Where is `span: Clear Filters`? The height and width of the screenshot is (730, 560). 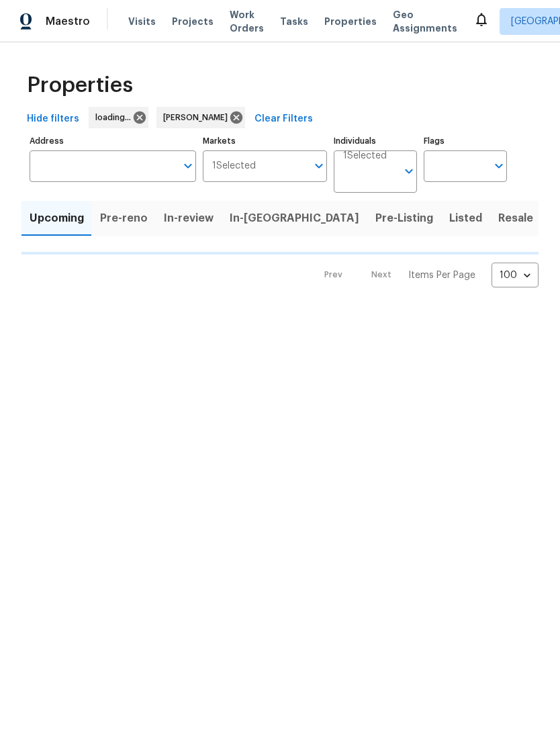 span: Clear Filters is located at coordinates (283, 119).